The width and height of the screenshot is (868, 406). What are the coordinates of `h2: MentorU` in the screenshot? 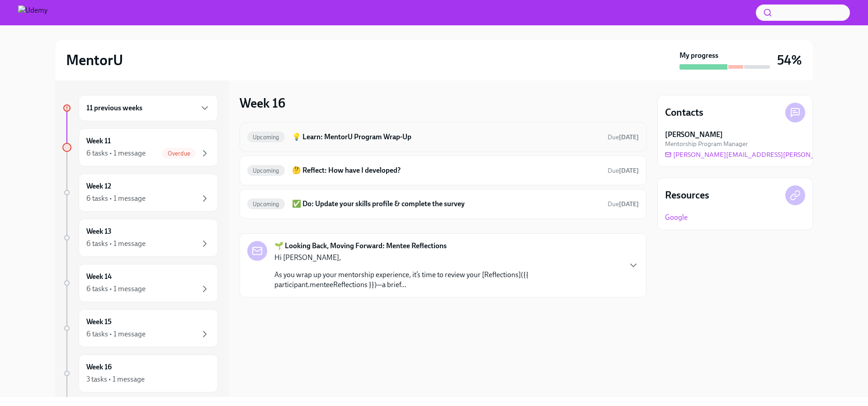 It's located at (94, 60).